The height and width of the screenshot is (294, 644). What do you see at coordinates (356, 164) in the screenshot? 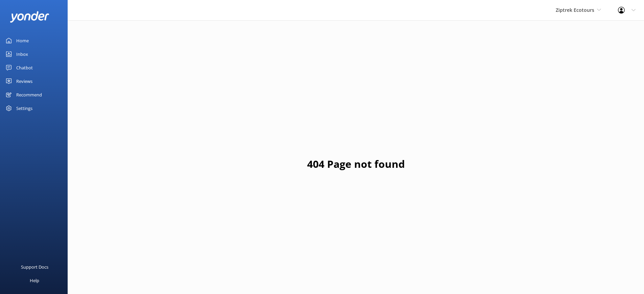
I see `h1: 404 Page not found` at bounding box center [356, 164].